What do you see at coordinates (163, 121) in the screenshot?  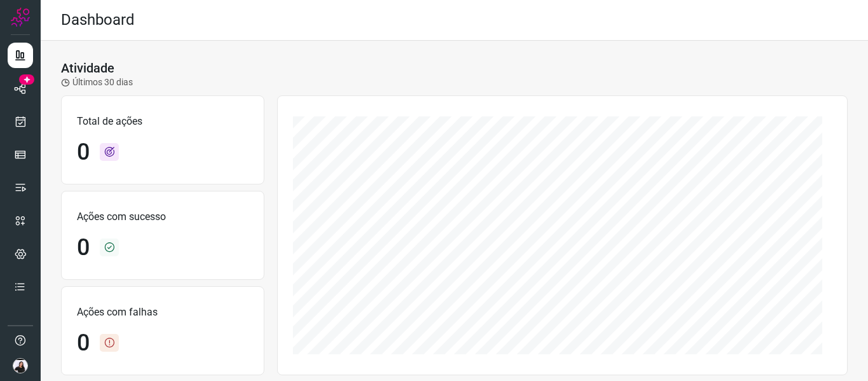 I see `p: Total de ações` at bounding box center [163, 121].